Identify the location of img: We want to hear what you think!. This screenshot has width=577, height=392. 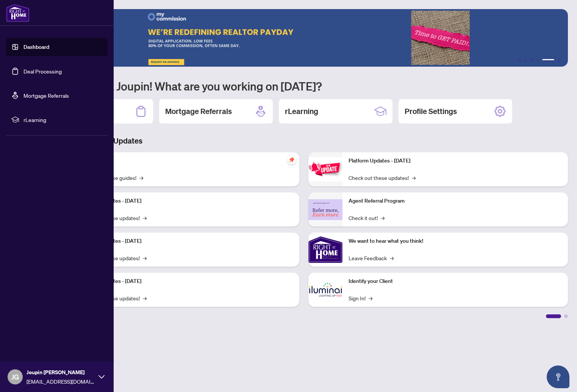
(325, 250).